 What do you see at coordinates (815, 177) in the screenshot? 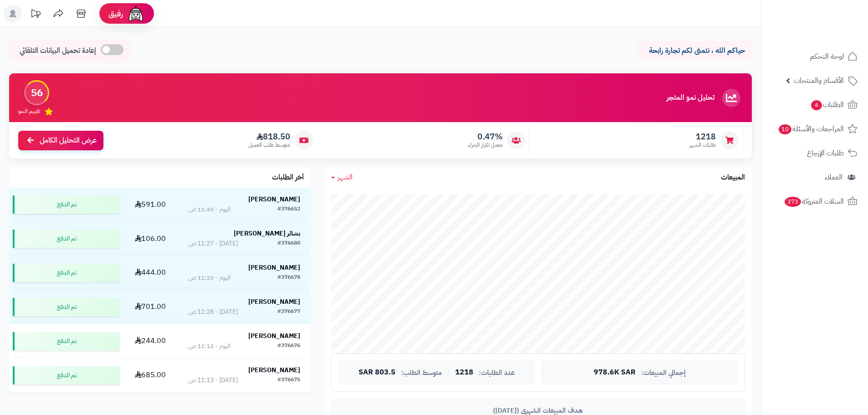
I see `a: العملاء` at bounding box center [815, 177].